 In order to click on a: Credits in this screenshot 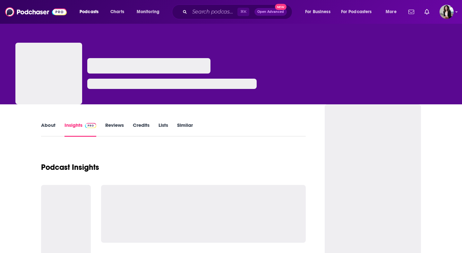, I will do `click(141, 129)`.